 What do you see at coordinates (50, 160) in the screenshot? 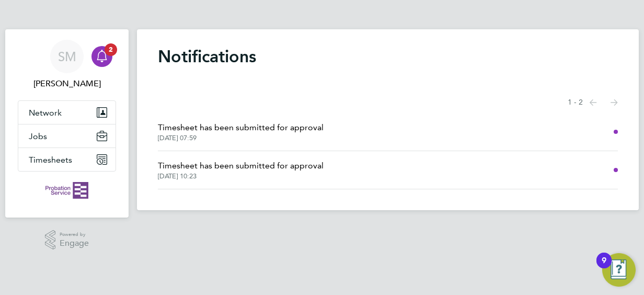
I see `span: Timesheets` at bounding box center [50, 160].